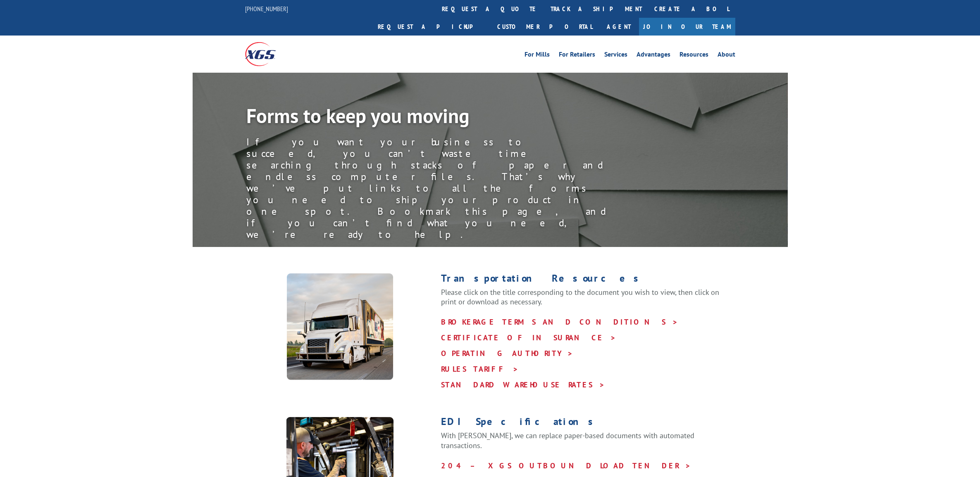 The width and height of the screenshot is (980, 477). Describe the element at coordinates (340, 326) in the screenshot. I see `img: XpressGlobal_Resources` at that location.